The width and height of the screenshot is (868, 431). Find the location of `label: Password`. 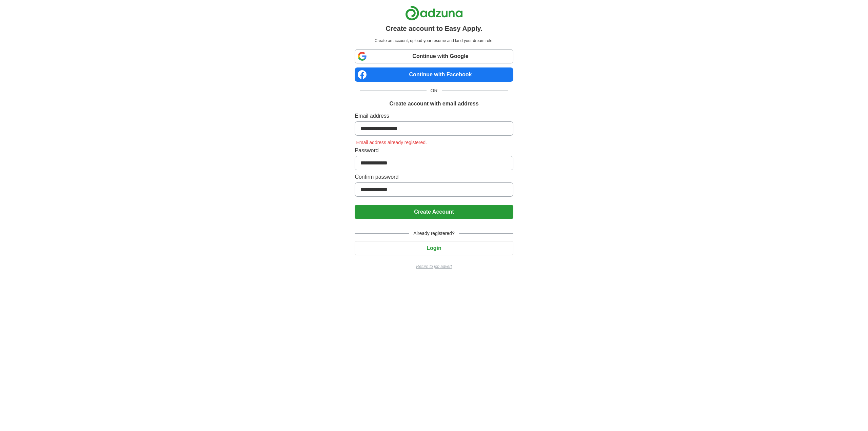

label: Password is located at coordinates (434, 151).